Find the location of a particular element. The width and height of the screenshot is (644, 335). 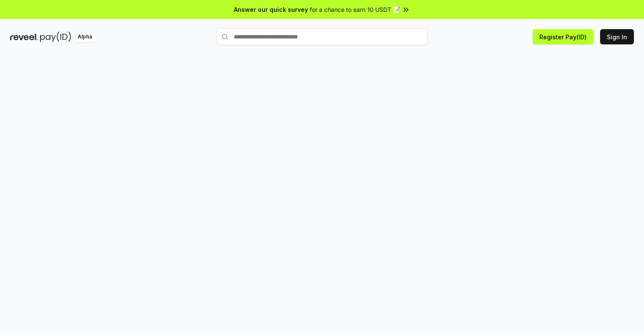

span: Answer our quick survey is located at coordinates (271, 9).